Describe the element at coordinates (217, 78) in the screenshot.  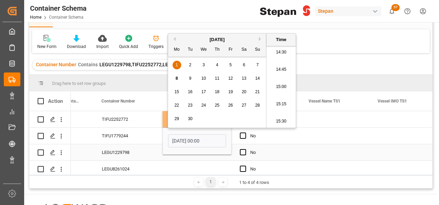
I see `span: 11` at that location.